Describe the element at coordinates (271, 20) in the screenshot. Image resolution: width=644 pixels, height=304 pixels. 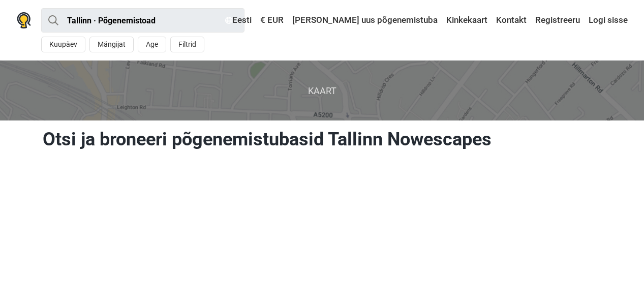
I see `a: € EUR` at that location.